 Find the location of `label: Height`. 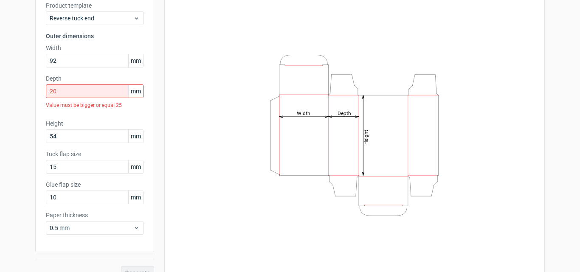

label: Height is located at coordinates (95, 124).